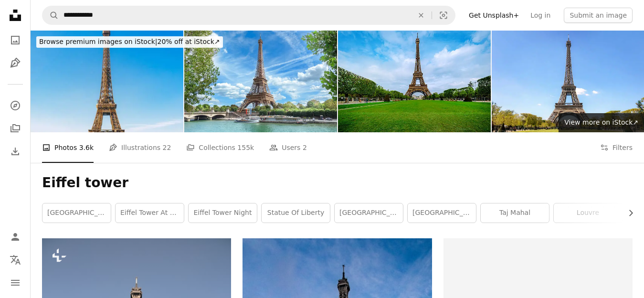  Describe the element at coordinates (167, 148) in the screenshot. I see `span: 22` at that location.